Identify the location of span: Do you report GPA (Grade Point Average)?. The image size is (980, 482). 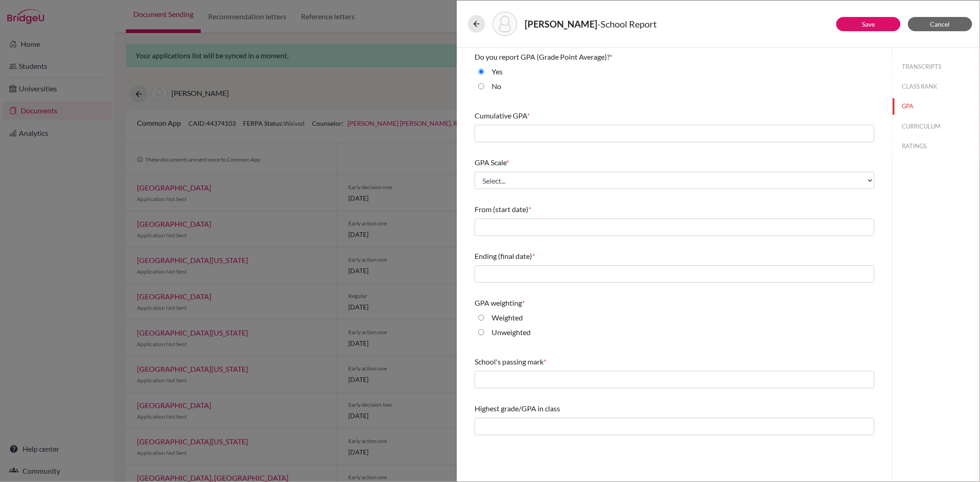
(542, 56).